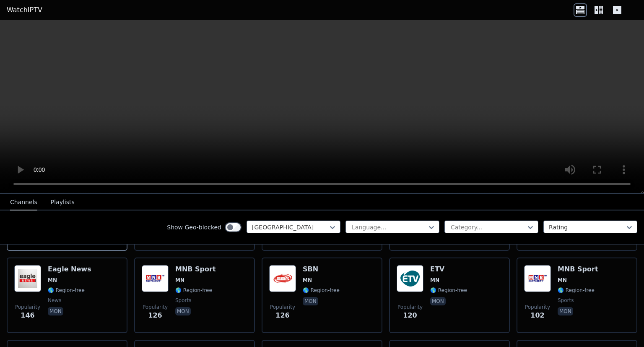 This screenshot has width=644, height=347. Describe the element at coordinates (321, 269) in the screenshot. I see `h6: SBN` at that location.